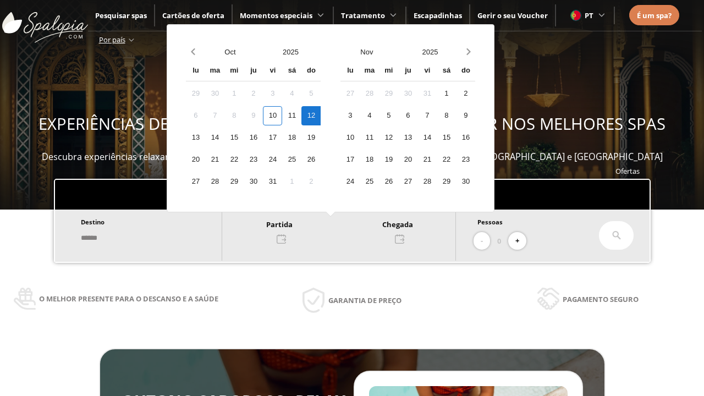 The height and width of the screenshot is (396, 704). I want to click on span: Por país, so click(112, 40).